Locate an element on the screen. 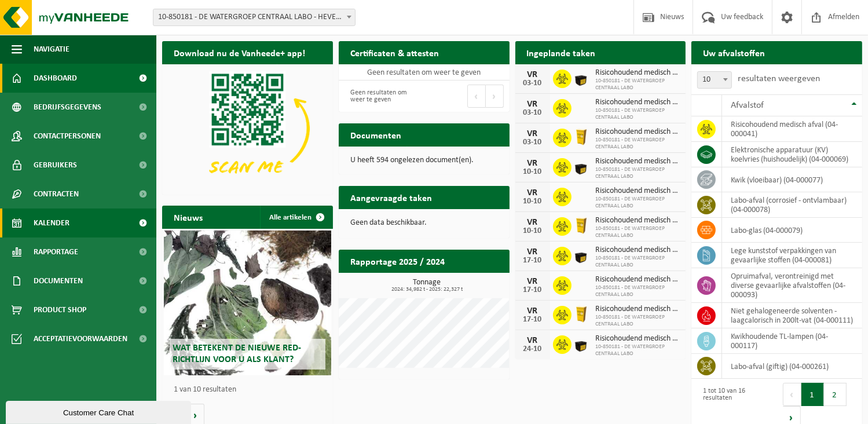  td: lege kunststof verpakkingen van gevaarlijke stoffen (04-000081) is located at coordinates (793, 255).